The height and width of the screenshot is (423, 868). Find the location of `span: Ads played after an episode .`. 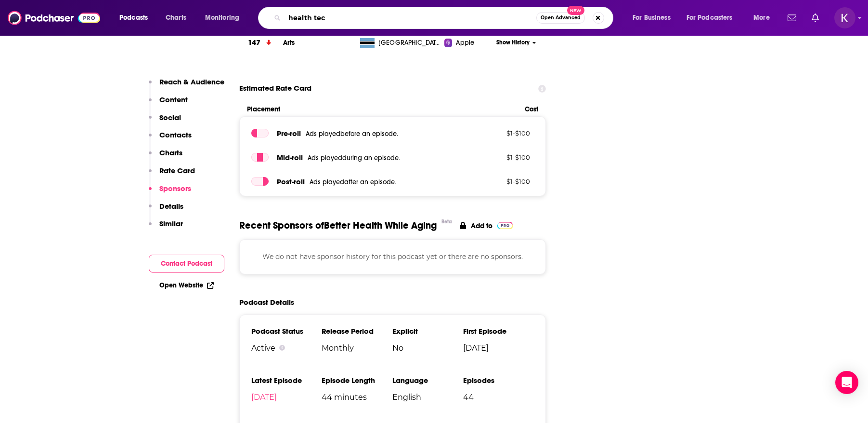

span: Ads played after an episode . is located at coordinates (353, 182).